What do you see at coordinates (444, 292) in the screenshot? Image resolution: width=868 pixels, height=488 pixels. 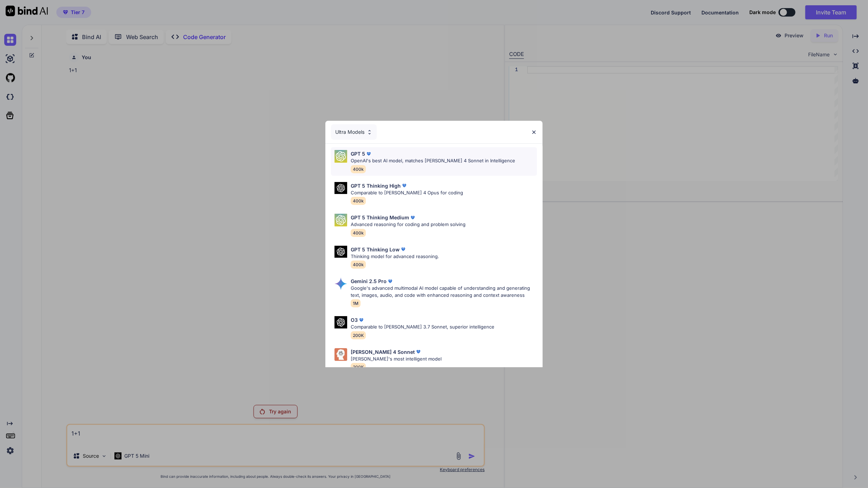 I see `p: Google's advanced multimodal AI model capable of understanding and generating text, images, audio...` at bounding box center [444, 292].